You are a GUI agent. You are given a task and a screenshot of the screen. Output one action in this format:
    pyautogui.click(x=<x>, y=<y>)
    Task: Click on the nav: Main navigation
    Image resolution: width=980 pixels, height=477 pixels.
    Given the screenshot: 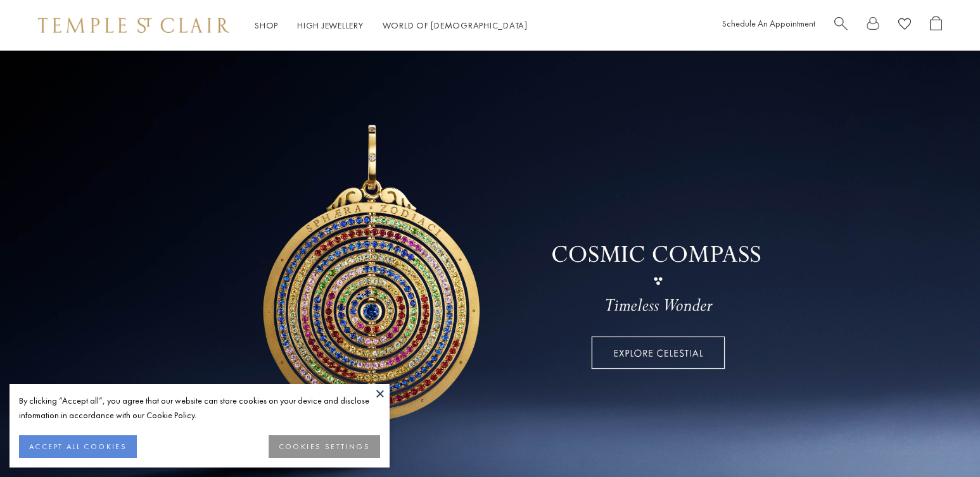 What is the action you would take?
    pyautogui.click(x=391, y=25)
    